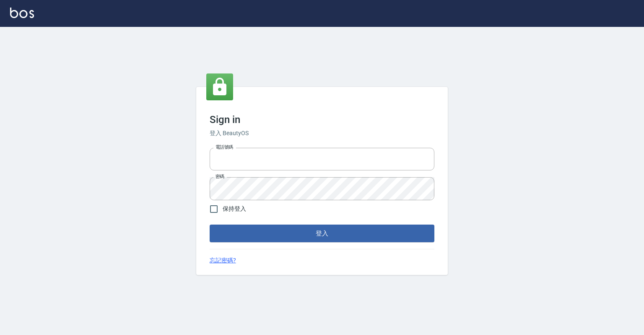 The image size is (644, 335). I want to click on button: 登入, so click(322, 233).